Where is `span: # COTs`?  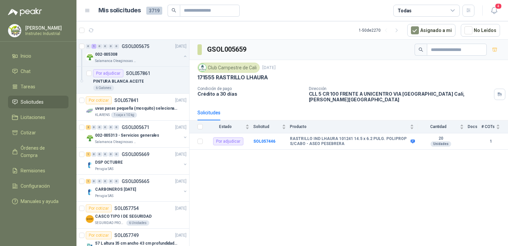
span: # COTs is located at coordinates (489, 126).